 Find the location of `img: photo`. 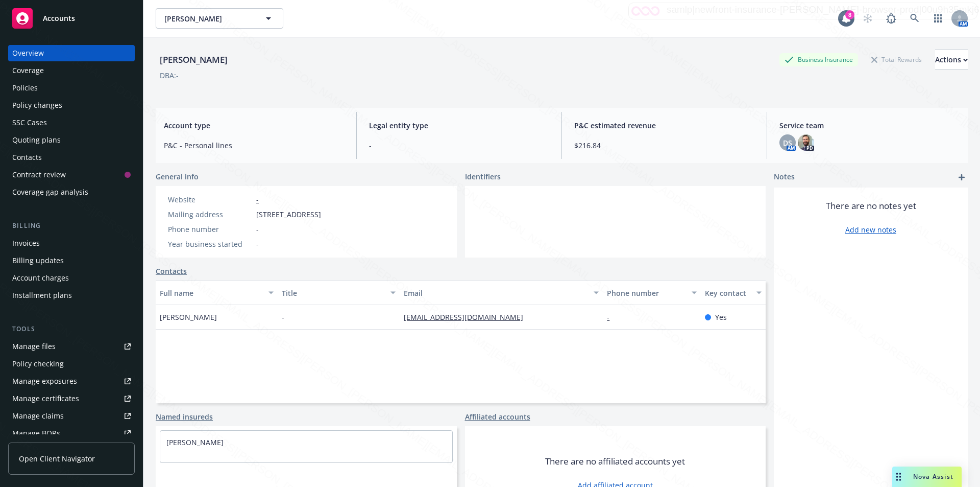

img: photo is located at coordinates (806, 142).